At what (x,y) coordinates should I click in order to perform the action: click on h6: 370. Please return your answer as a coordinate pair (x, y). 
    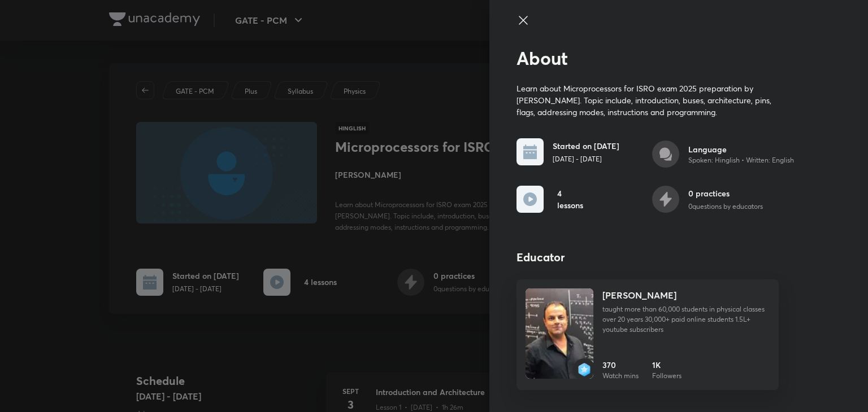
    Looking at the image, I should click on (620, 364).